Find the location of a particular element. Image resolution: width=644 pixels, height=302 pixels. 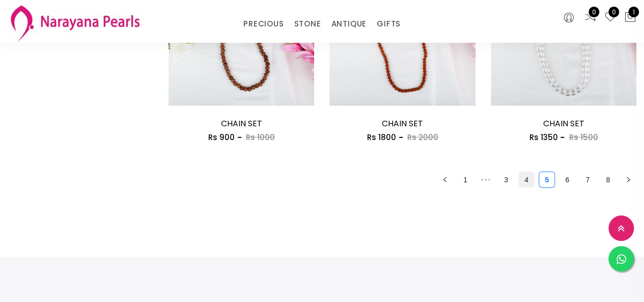

li: 3 is located at coordinates (506, 179).